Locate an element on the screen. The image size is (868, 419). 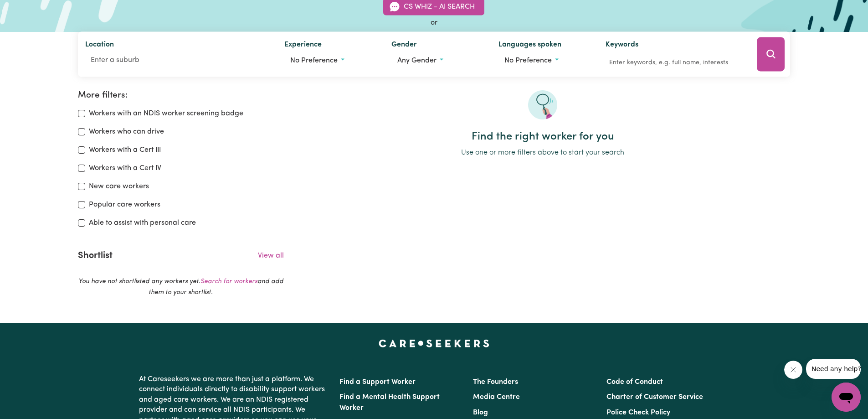
label: Workers with a Cert IV is located at coordinates (125, 168).